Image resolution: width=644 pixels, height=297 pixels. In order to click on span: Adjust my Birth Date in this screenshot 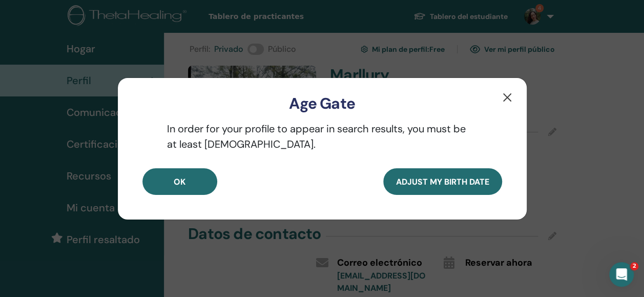, I will do `click(443, 182)`.